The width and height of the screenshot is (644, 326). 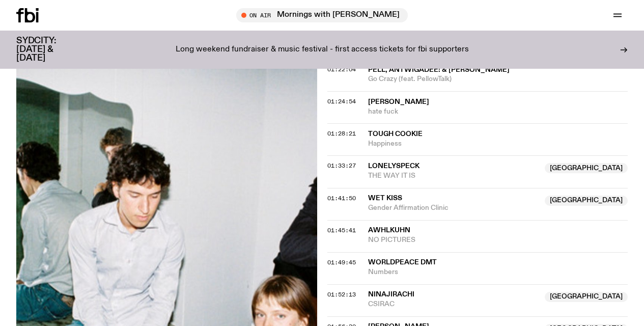 I want to click on span: Lonelyspeck, so click(x=393, y=166).